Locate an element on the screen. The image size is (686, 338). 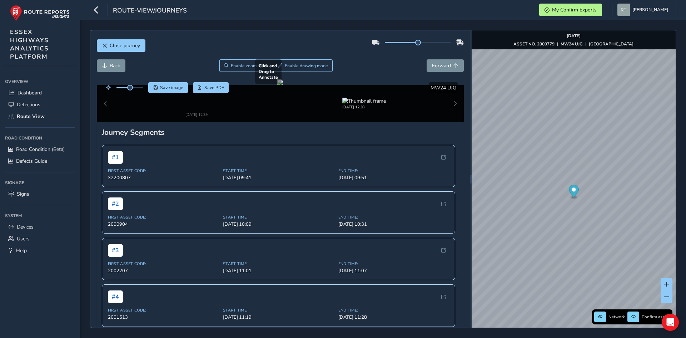
button: Back is located at coordinates (111, 65).